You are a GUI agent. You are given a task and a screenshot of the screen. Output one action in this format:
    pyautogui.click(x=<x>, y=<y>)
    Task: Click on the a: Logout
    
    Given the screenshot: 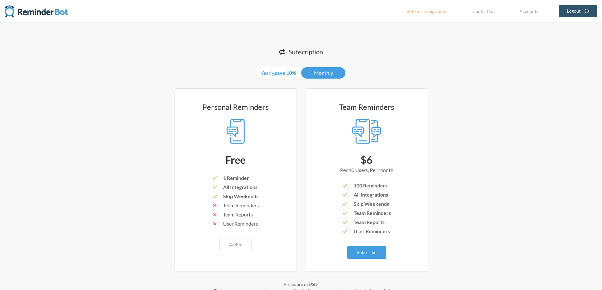 What is the action you would take?
    pyautogui.click(x=578, y=11)
    